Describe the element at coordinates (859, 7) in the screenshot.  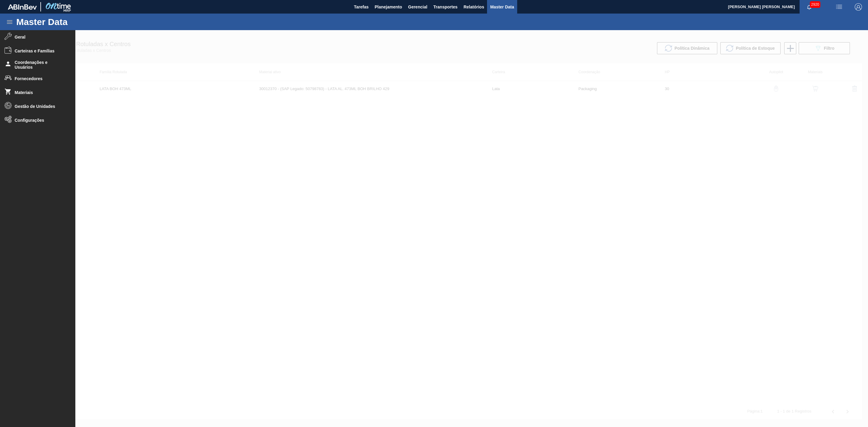
I see `img: Logout` at that location.